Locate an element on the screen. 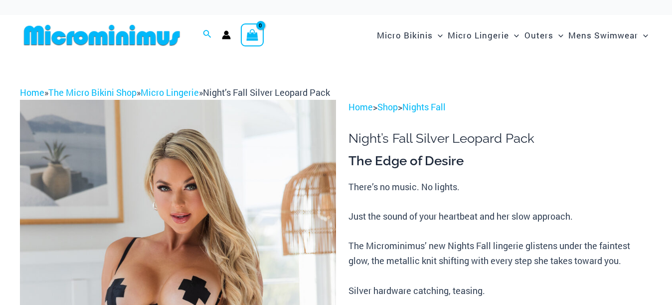 This screenshot has height=305, width=672. span: Micro Lingerie is located at coordinates (478, 35).